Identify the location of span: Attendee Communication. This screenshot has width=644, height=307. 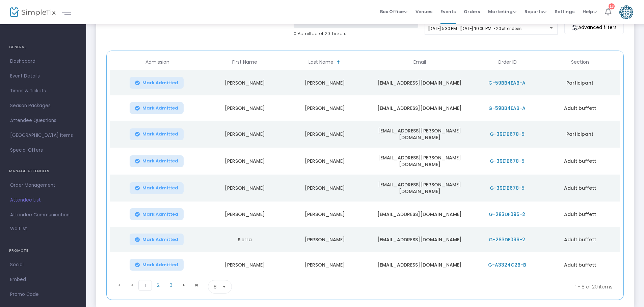
(43, 215).